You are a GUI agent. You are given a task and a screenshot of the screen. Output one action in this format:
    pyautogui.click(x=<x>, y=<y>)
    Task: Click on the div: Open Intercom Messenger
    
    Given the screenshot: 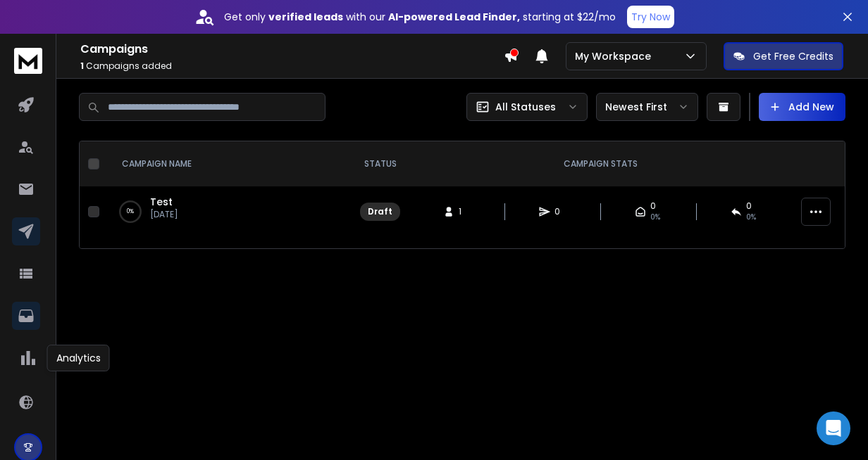 What is the action you would take?
    pyautogui.click(x=833, y=429)
    